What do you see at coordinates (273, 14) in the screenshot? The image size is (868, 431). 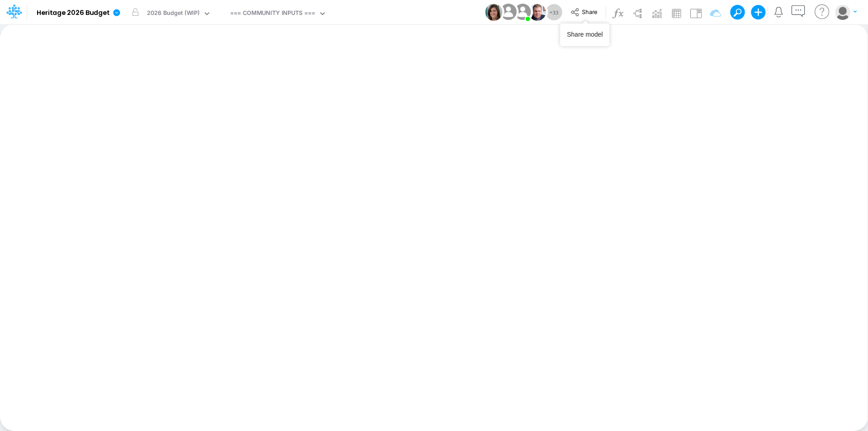 I see `div: === COMMUNITY INPUTS ===` at bounding box center [273, 14].